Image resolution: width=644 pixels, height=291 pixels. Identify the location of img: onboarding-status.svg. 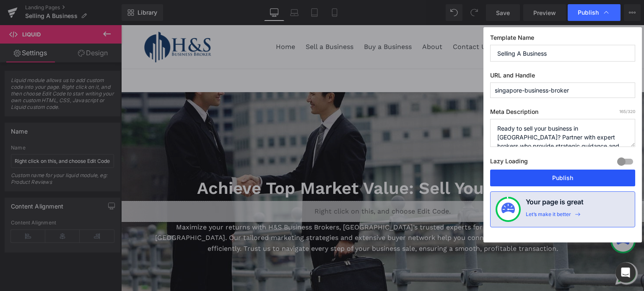
(508, 209).